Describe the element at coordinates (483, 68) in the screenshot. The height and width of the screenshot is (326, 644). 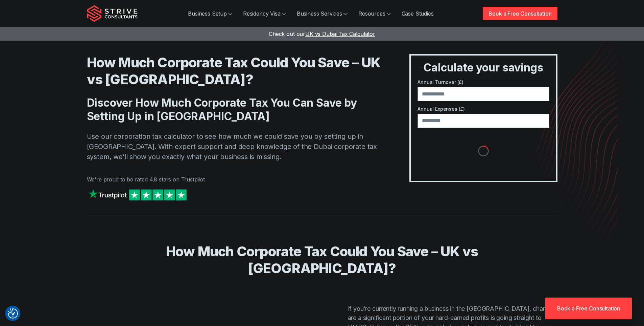
I see `h3: Calculate your savings` at that location.